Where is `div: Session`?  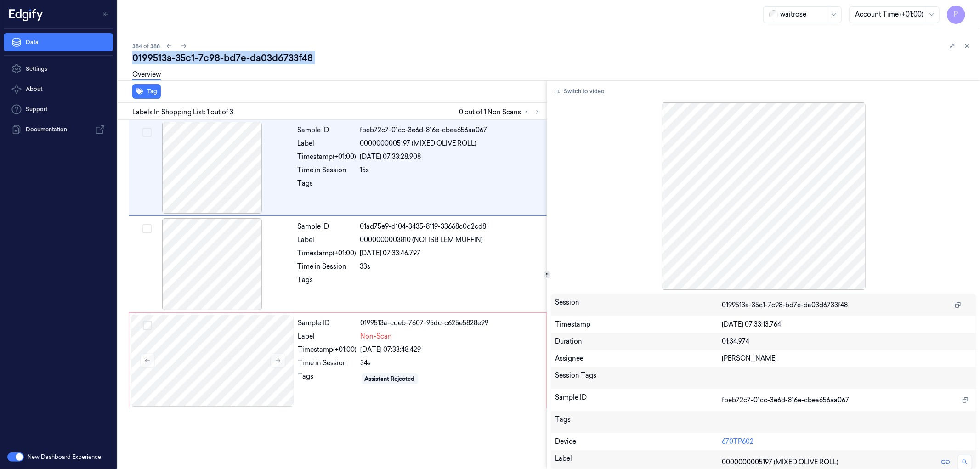
div: Session is located at coordinates (638, 305).